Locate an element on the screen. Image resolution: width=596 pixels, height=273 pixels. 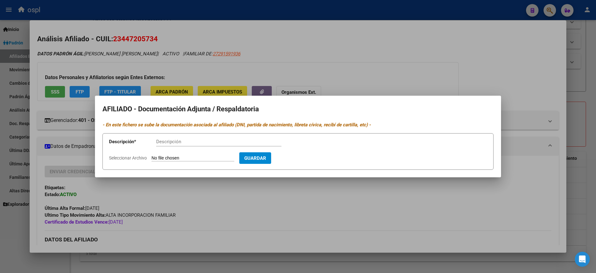
span: Guardar is located at coordinates (255, 158).